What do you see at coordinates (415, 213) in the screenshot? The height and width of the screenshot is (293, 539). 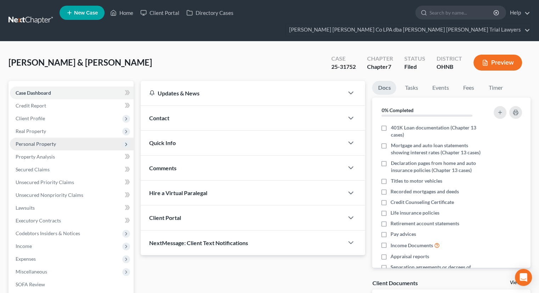 I see `span: Life insurance policies` at bounding box center [415, 213].